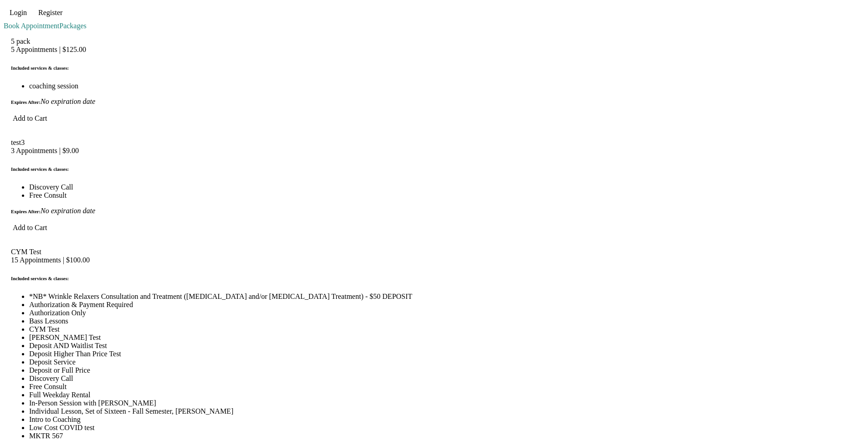 The image size is (868, 441). I want to click on li: Deposit Higher Than Price Test, so click(443, 354).